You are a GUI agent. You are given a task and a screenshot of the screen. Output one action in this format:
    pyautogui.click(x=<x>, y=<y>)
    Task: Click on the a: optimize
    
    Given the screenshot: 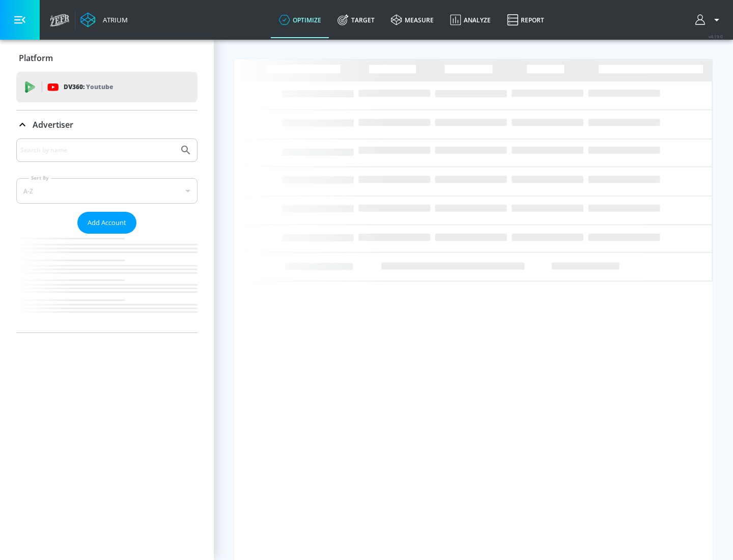 What is the action you would take?
    pyautogui.click(x=300, y=20)
    